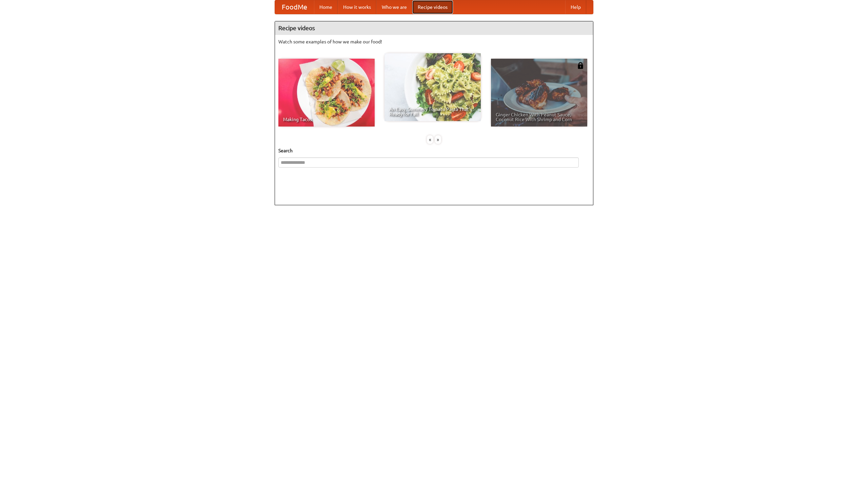  Describe the element at coordinates (576, 7) in the screenshot. I see `a: Help` at that location.